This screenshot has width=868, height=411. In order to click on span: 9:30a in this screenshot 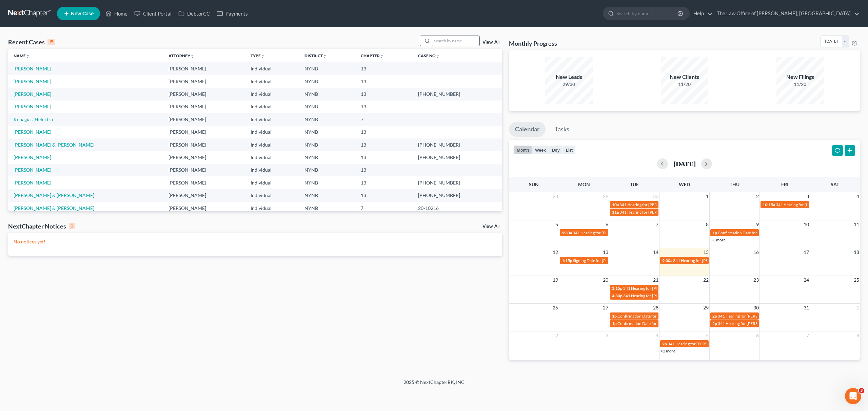, I will do `click(567, 233)`.